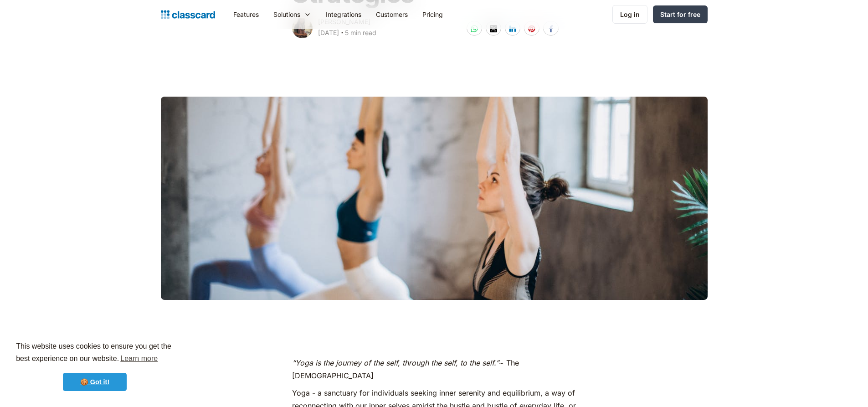 This screenshot has width=868, height=407. I want to click on div: 5 min read, so click(361, 32).